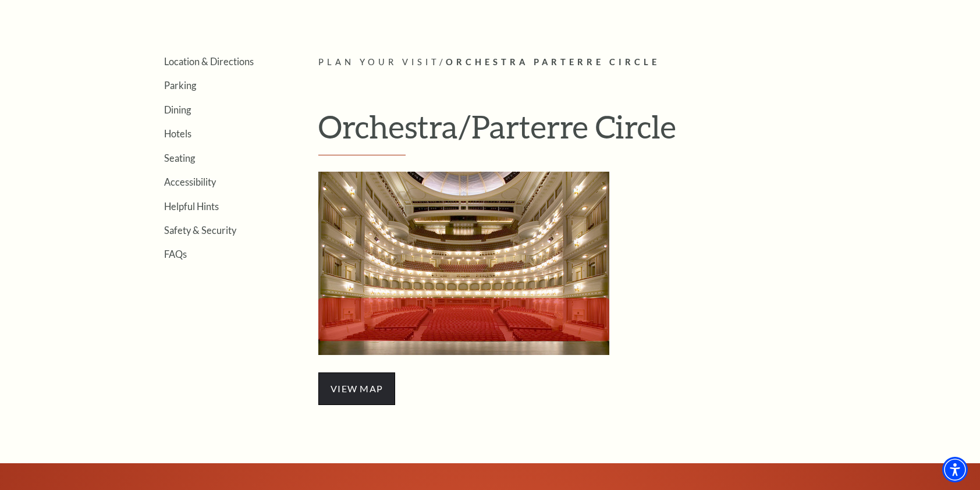 The image size is (980, 490). I want to click on span: view map, so click(357, 388).